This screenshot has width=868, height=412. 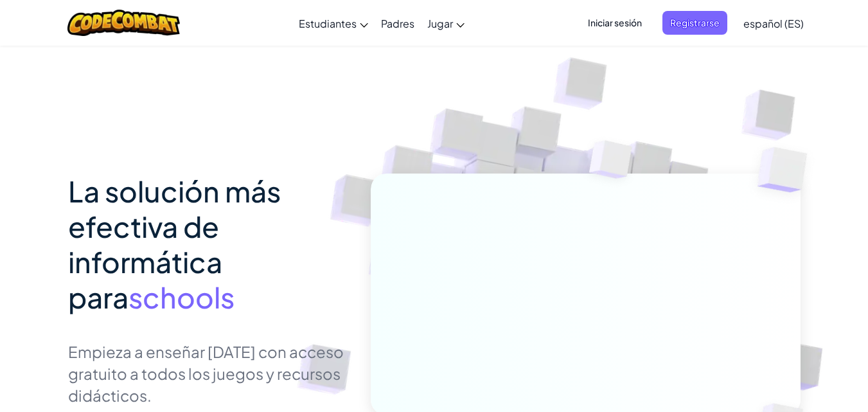 What do you see at coordinates (694, 23) in the screenshot?
I see `span: Registrarse` at bounding box center [694, 23].